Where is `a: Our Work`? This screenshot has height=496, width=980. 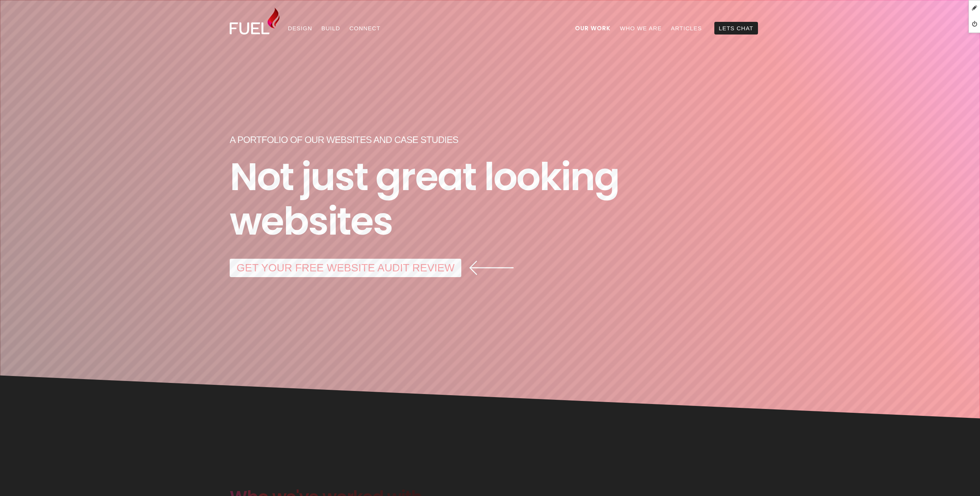 a: Our Work is located at coordinates (593, 28).